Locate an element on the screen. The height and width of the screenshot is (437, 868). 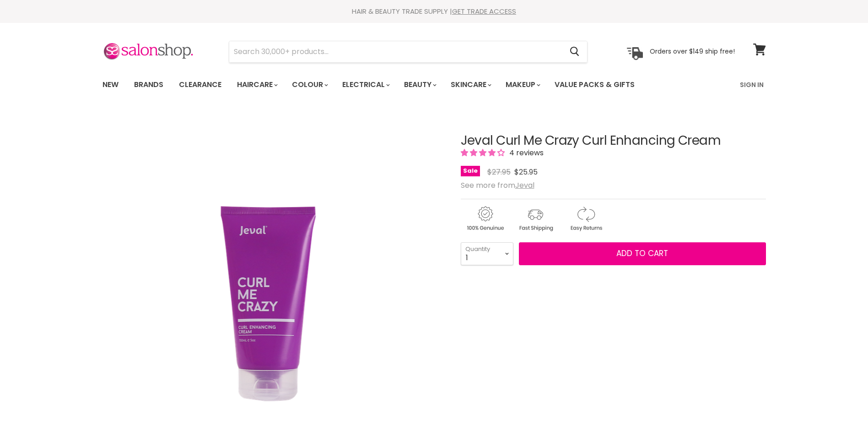
a: Brands is located at coordinates (149, 85).